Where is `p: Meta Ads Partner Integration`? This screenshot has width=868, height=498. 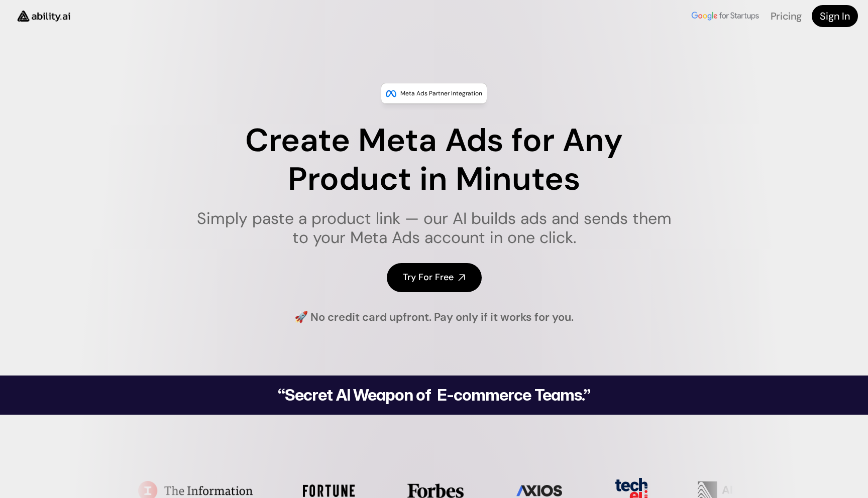 p: Meta Ads Partner Integration is located at coordinates (441, 93).